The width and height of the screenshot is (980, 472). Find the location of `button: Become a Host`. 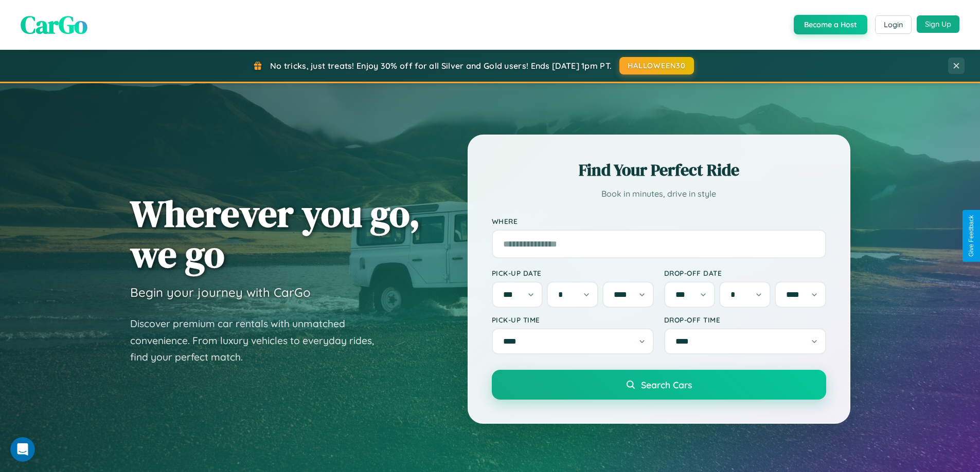

button: Become a Host is located at coordinates (831, 25).